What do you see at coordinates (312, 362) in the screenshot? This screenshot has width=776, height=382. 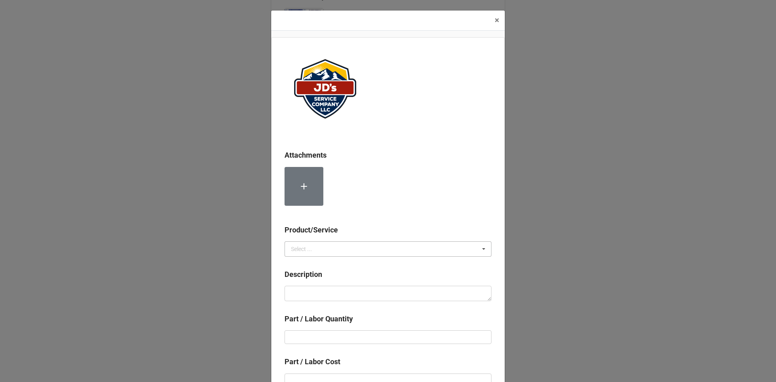 I see `label: Part / Labor Cost` at bounding box center [312, 362].